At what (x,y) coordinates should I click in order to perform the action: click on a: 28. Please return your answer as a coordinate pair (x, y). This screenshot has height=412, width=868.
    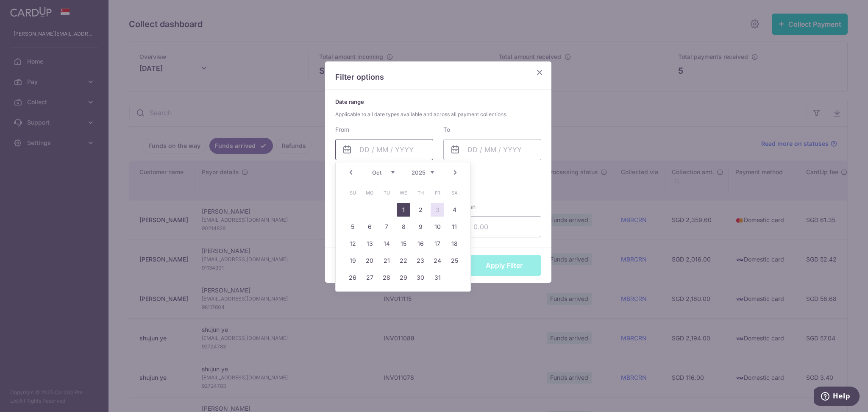
    Looking at the image, I should click on (386, 278).